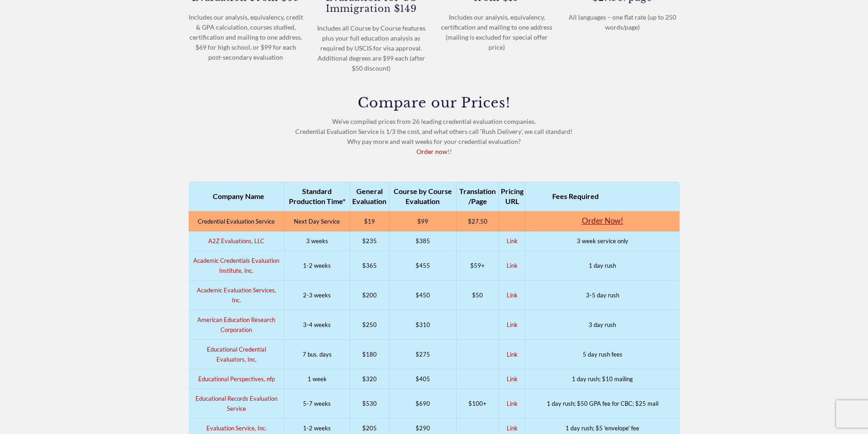 Image resolution: width=868 pixels, height=434 pixels. What do you see at coordinates (477, 222) in the screenshot?
I see `td: $27.50` at bounding box center [477, 222].